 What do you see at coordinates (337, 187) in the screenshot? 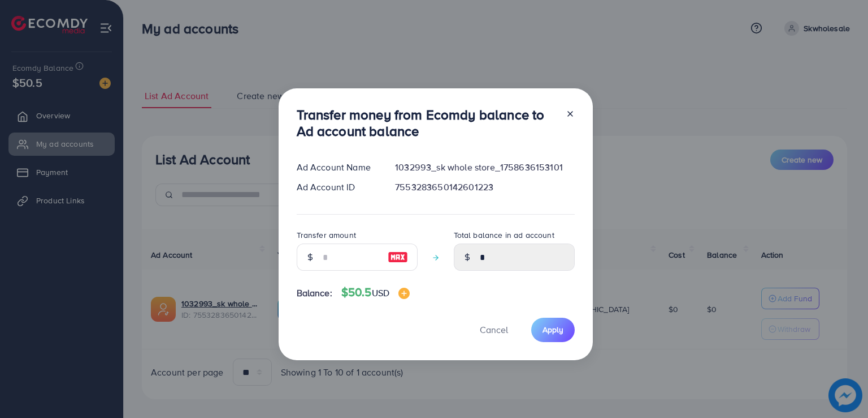
I see `div: Ad Account ID` at bounding box center [337, 187].